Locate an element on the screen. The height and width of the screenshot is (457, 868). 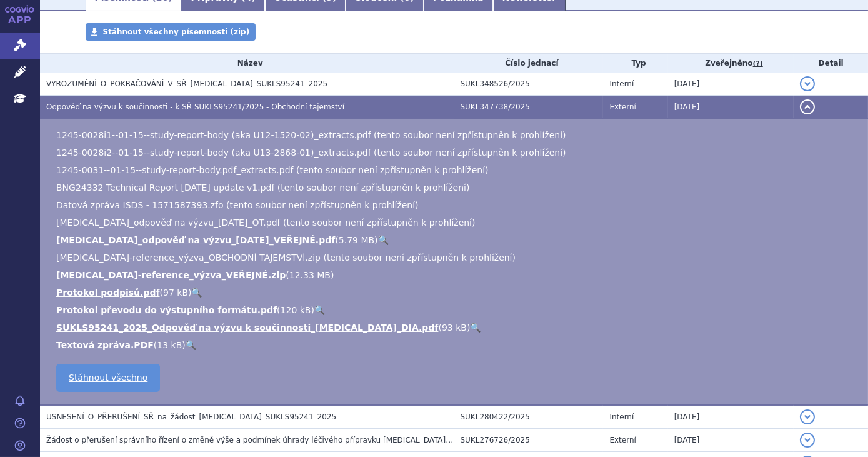
span: 120 kB is located at coordinates (295, 310).